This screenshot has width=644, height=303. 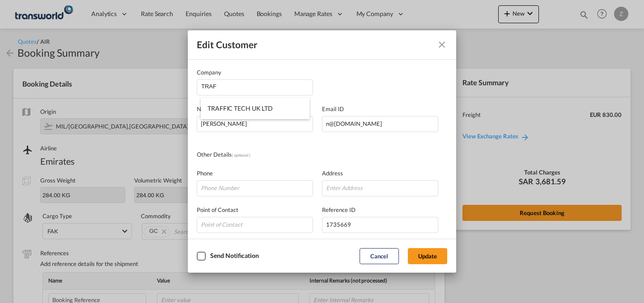 I want to click on div: Other Details, so click(x=260, y=155).